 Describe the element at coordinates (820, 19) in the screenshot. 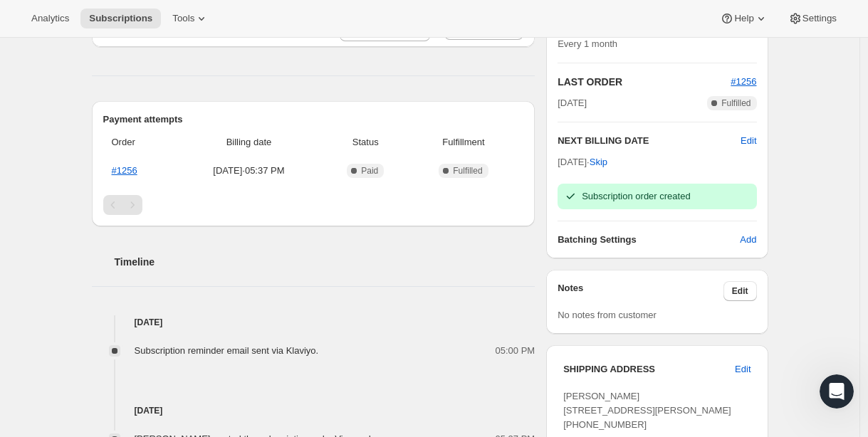

I see `span: Settings` at that location.